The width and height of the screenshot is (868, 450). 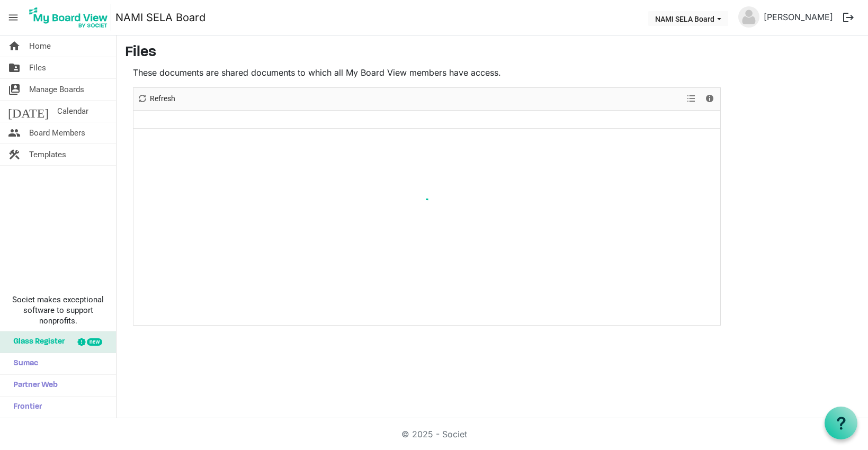 I want to click on img: no-profile-picture.svg, so click(x=749, y=17).